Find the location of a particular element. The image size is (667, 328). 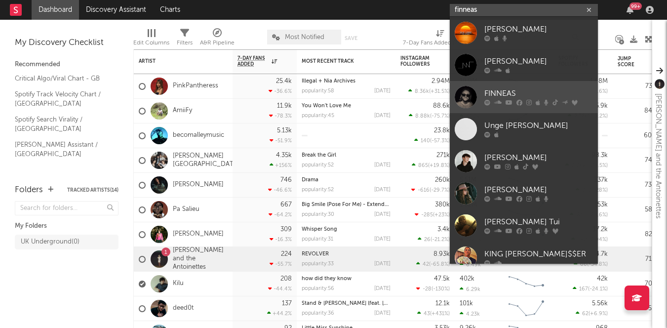

div: -16.3 % is located at coordinates (280, 239).